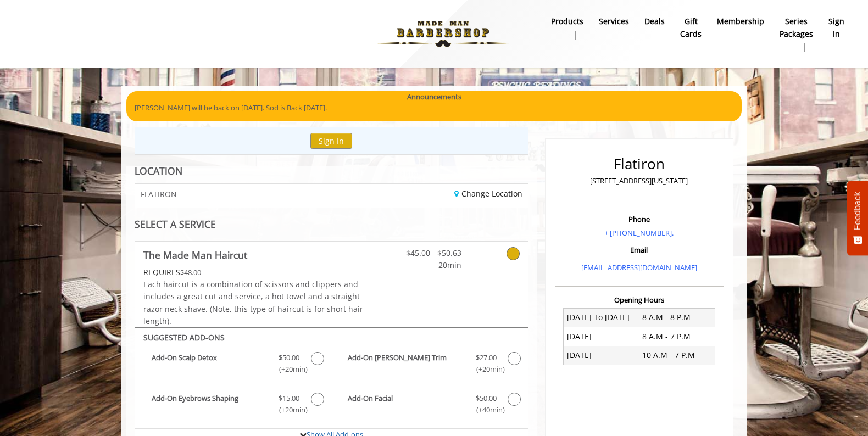 This screenshot has height=436, width=868. I want to click on div: The Made Man Haircut Add-onS, so click(331, 378).